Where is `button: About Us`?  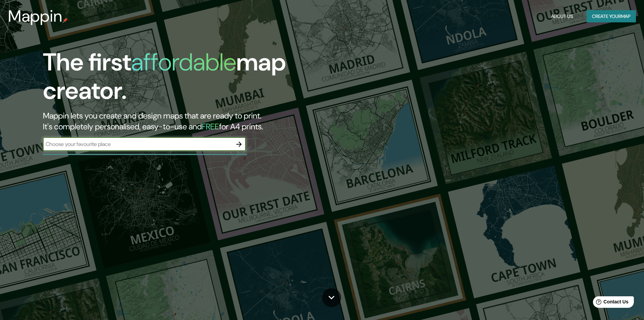
button: About Us is located at coordinates (562, 16).